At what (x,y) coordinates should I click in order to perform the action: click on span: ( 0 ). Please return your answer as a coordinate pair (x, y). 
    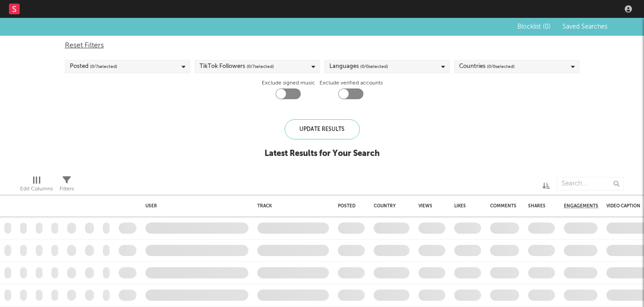
    Looking at the image, I should click on (547, 27).